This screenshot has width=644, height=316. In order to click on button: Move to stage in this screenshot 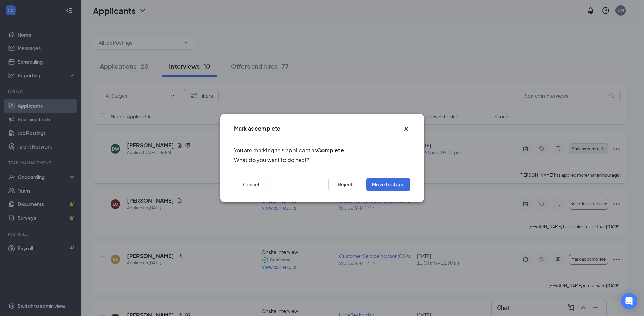, I will do `click(388, 185)`.